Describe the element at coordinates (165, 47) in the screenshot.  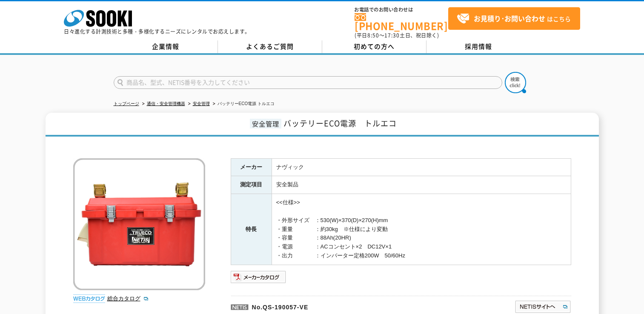
I see `a: 企業情報` at that location.